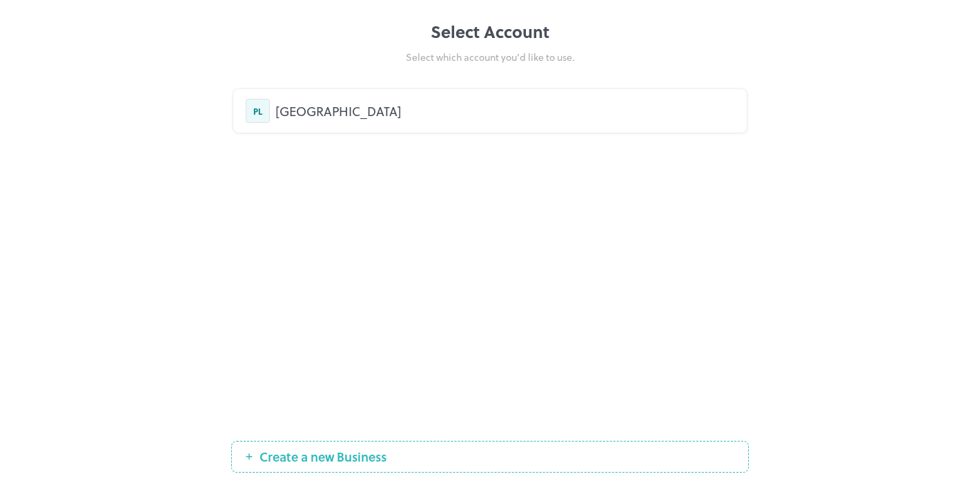  I want to click on div: Select Account, so click(490, 32).